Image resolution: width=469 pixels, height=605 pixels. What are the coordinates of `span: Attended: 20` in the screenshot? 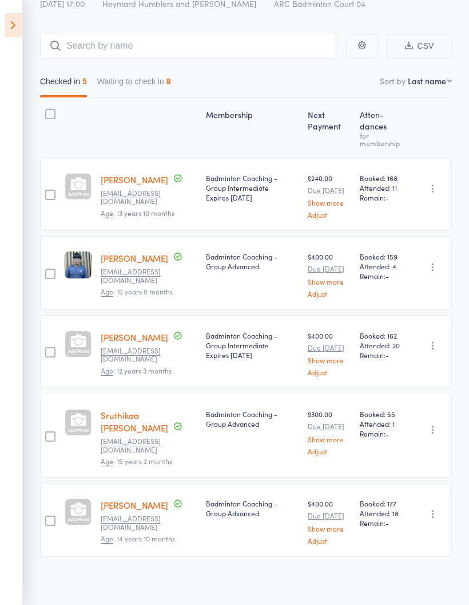 It's located at (383, 345).